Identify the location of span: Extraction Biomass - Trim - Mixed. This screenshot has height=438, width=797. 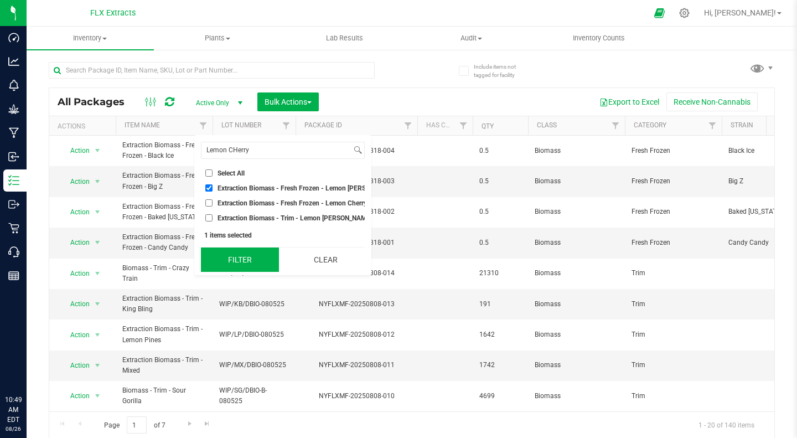
(164, 365).